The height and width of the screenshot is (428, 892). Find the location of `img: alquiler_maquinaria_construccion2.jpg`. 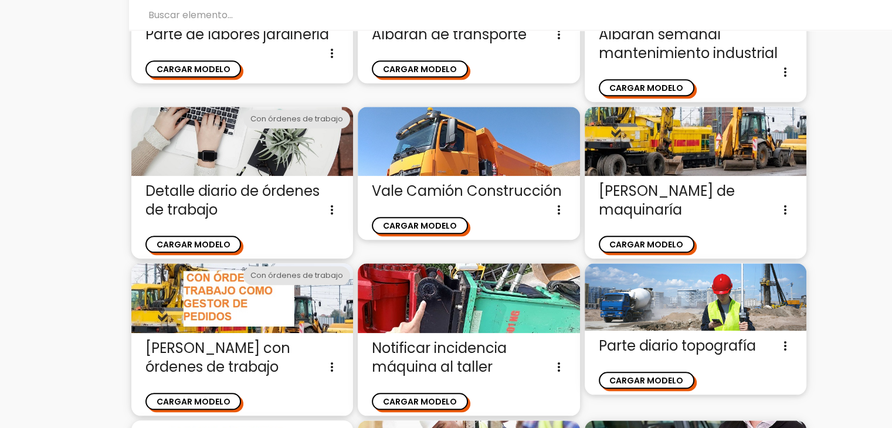

img: alquiler_maquinaria_construccion2.jpg is located at coordinates (242, 298).